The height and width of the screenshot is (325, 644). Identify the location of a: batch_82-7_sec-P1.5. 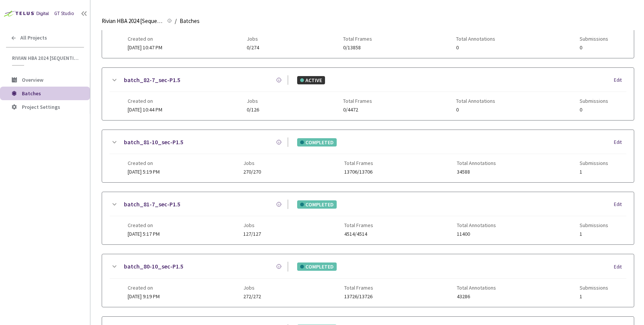
(153, 80).